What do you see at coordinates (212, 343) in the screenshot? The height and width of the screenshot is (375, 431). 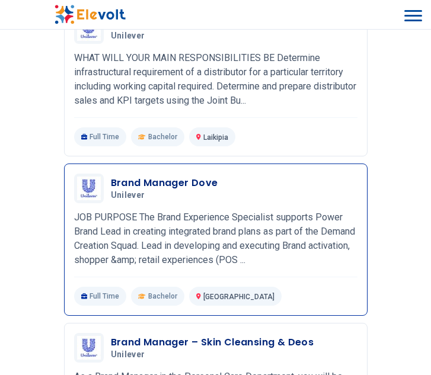 I see `h3: Brand Manager – Skin Cleansing & Deos` at bounding box center [212, 343].